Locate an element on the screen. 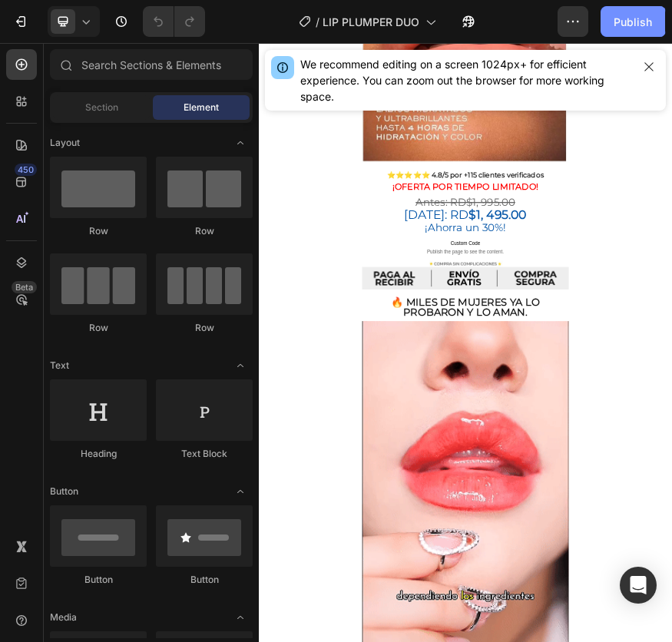 The width and height of the screenshot is (672, 642). span: Element is located at coordinates (201, 107).